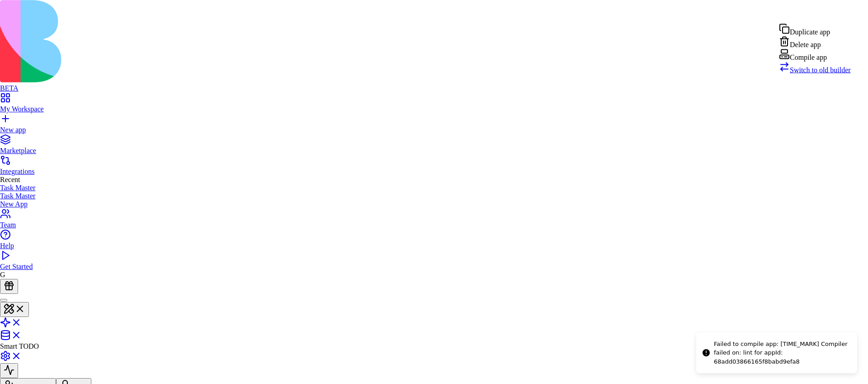 This screenshot has height=384, width=868. What do you see at coordinates (67, 56) in the screenshot?
I see `p: Manage your tasks with AI-powered descriptions` at bounding box center [67, 56].